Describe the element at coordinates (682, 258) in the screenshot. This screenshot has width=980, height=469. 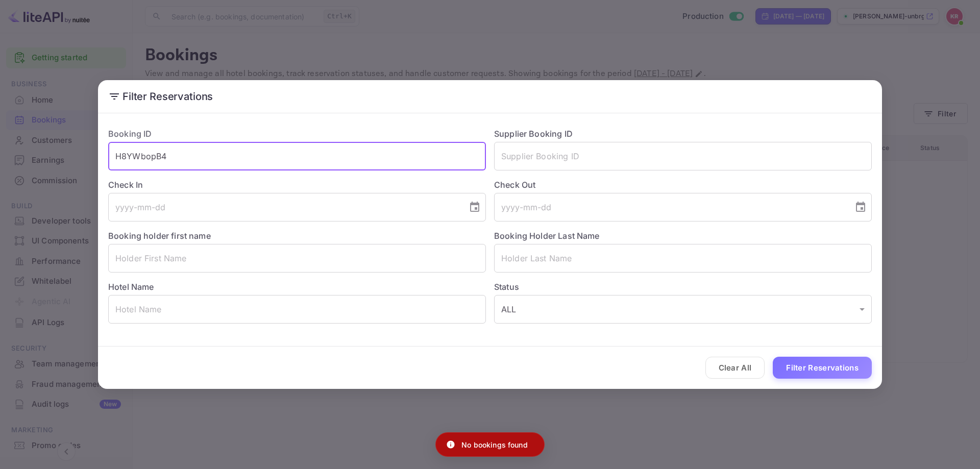
I see `input: Holder Last Name` at that location.